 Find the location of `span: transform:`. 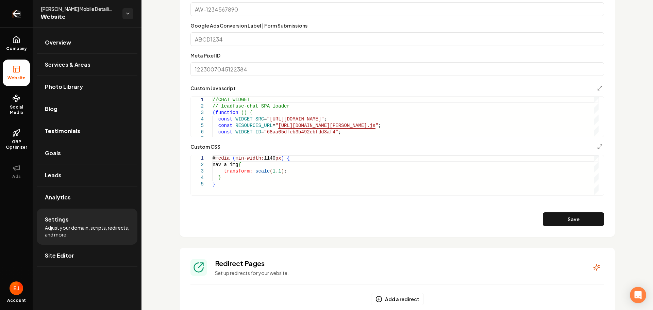

span: transform: is located at coordinates (239, 171).